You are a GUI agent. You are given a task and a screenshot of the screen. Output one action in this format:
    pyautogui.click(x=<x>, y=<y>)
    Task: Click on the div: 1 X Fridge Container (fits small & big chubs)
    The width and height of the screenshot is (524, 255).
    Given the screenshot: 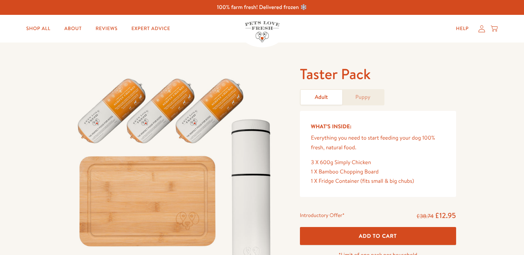 What is the action you would take?
    pyautogui.click(x=378, y=181)
    